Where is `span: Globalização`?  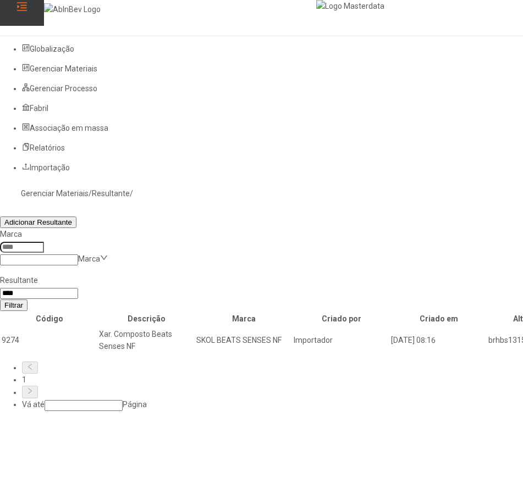 span: Globalização is located at coordinates (52, 49).